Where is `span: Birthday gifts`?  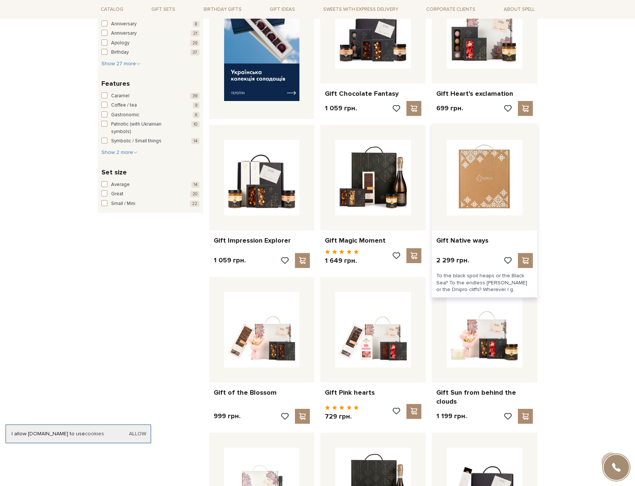
span: Birthday gifts is located at coordinates (223, 9).